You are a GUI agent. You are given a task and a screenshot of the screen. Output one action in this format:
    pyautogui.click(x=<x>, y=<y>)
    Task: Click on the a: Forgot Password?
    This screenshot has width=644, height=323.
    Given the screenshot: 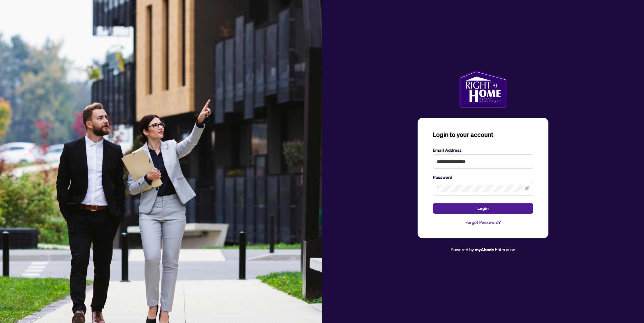 What is the action you would take?
    pyautogui.click(x=483, y=222)
    